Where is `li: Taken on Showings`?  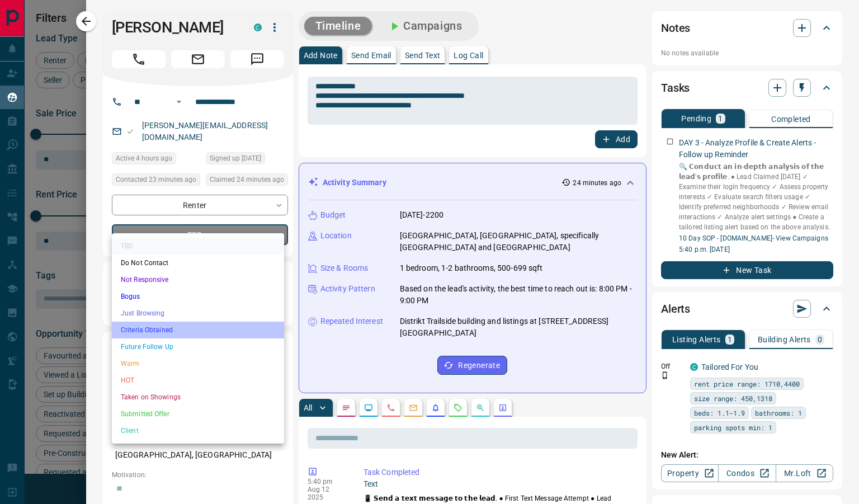 li: Taken on Showings is located at coordinates (198, 397).